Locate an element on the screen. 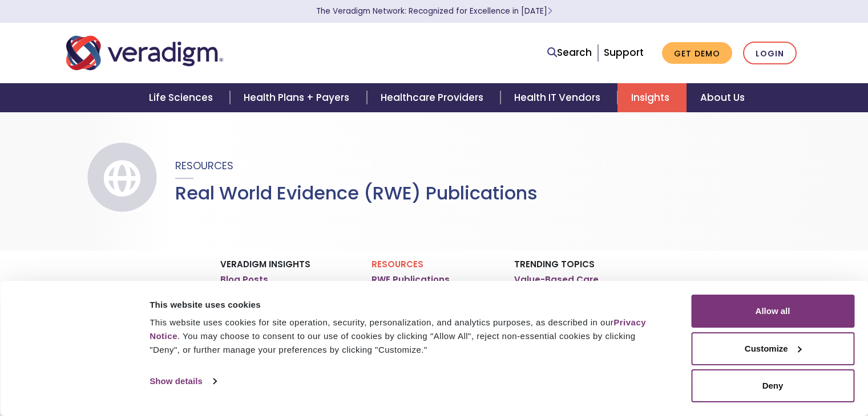 The image size is (868, 416). span: Learn More is located at coordinates (550, 11).